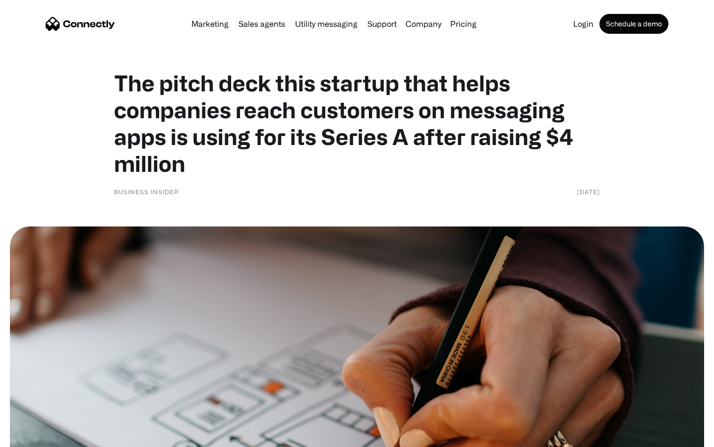  Describe the element at coordinates (382, 24) in the screenshot. I see `a: Support` at that location.